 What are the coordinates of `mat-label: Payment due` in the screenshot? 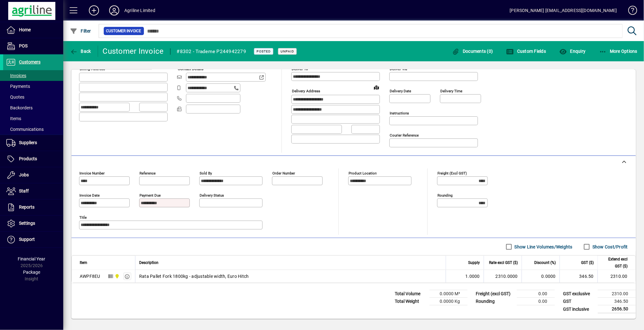 It's located at (150, 195).